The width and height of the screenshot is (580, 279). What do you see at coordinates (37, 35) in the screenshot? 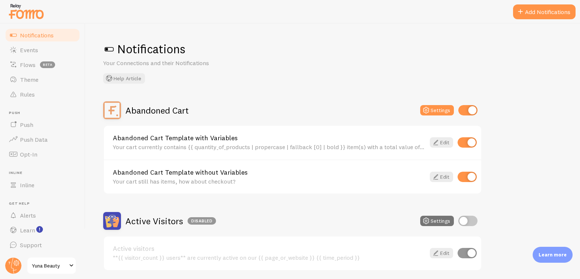
I see `span: Notifications` at bounding box center [37, 35].